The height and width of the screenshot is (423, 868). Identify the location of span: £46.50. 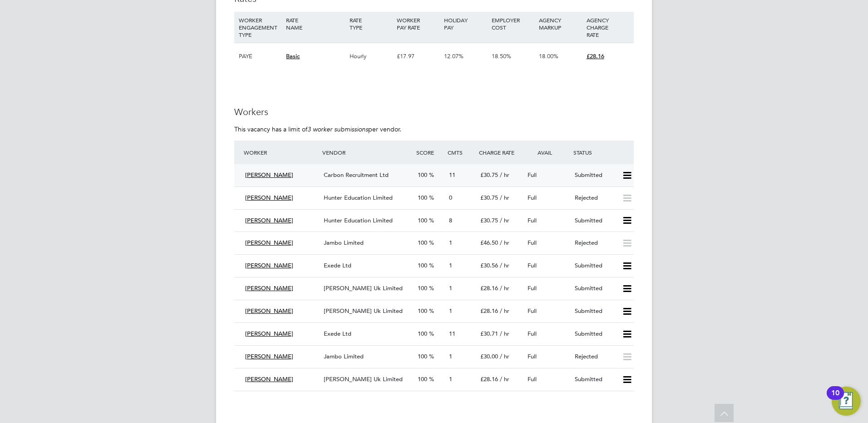
(489, 243).